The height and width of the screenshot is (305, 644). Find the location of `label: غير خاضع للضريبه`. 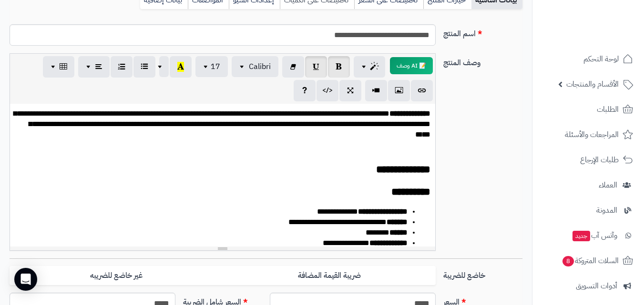

label: غير خاضع للضريبه is located at coordinates (116, 276).